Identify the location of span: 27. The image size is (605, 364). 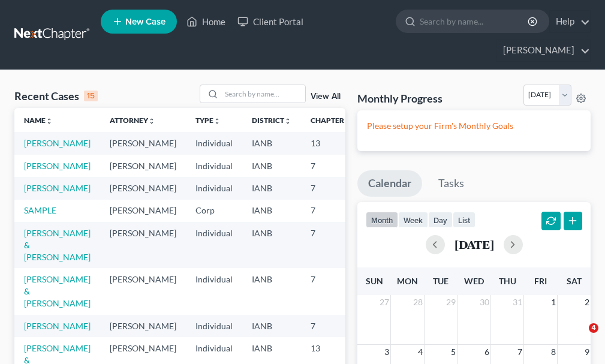
(384, 302).